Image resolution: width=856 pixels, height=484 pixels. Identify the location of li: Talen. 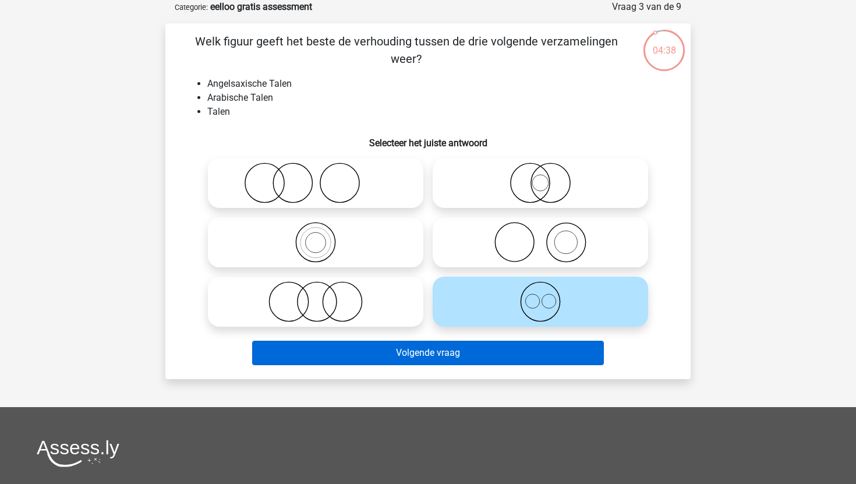
(440, 112).